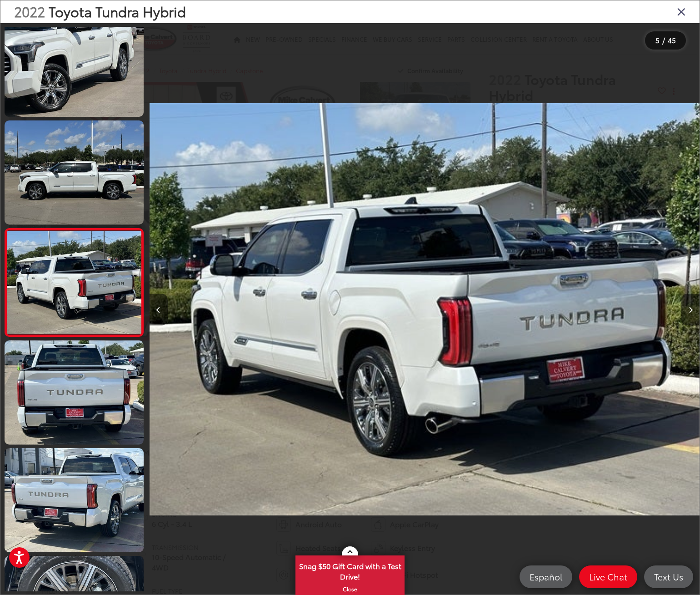 The width and height of the screenshot is (700, 595). I want to click on a: Text Us, so click(668, 577).